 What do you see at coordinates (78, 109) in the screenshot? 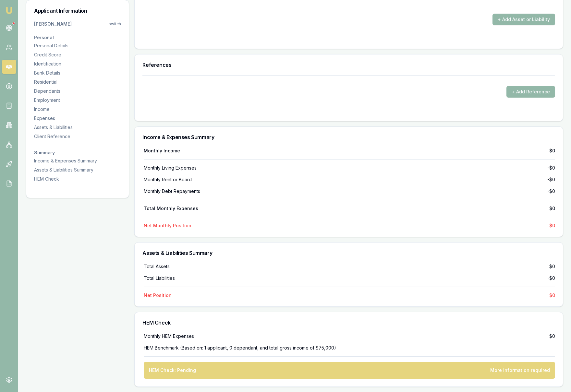
I see `div: Income` at bounding box center [78, 109].